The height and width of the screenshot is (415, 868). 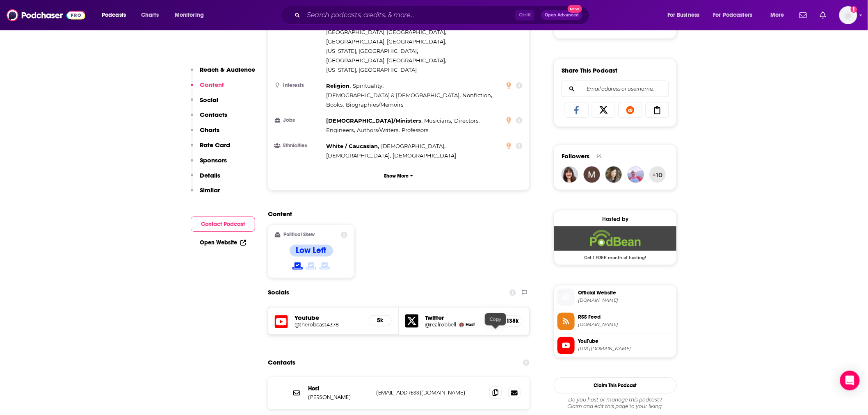 I want to click on a: Share on Reddit, so click(x=630, y=109).